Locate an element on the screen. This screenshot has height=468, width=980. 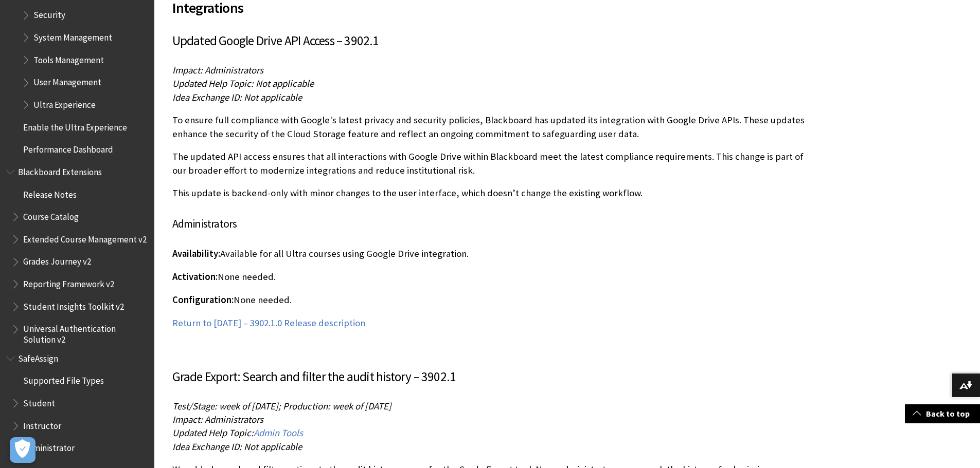
span: Updated Help Topic: Not applicable is located at coordinates (242, 83).